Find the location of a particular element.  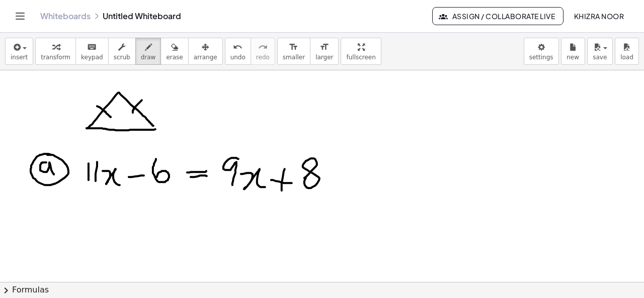

button: format_sizelarger is located at coordinates (324, 51).